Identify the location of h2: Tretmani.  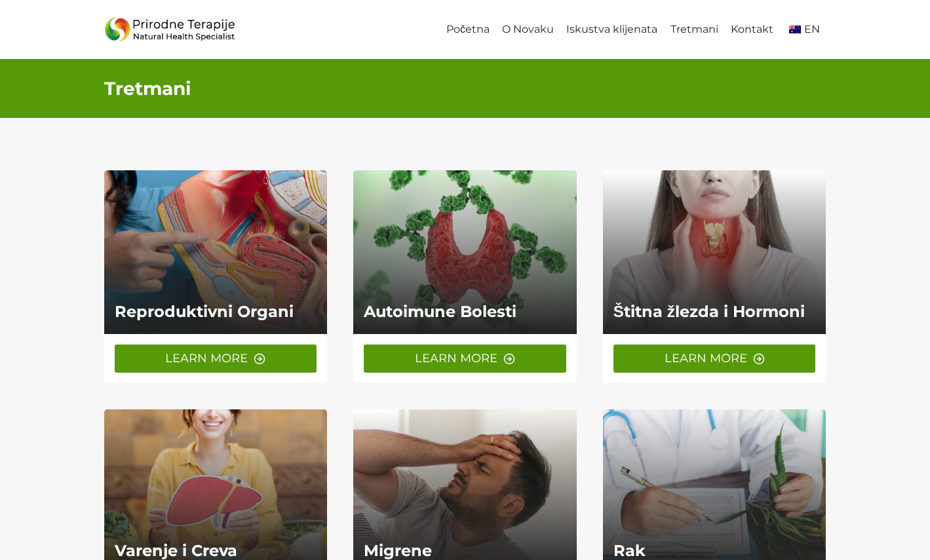
(465, 88).